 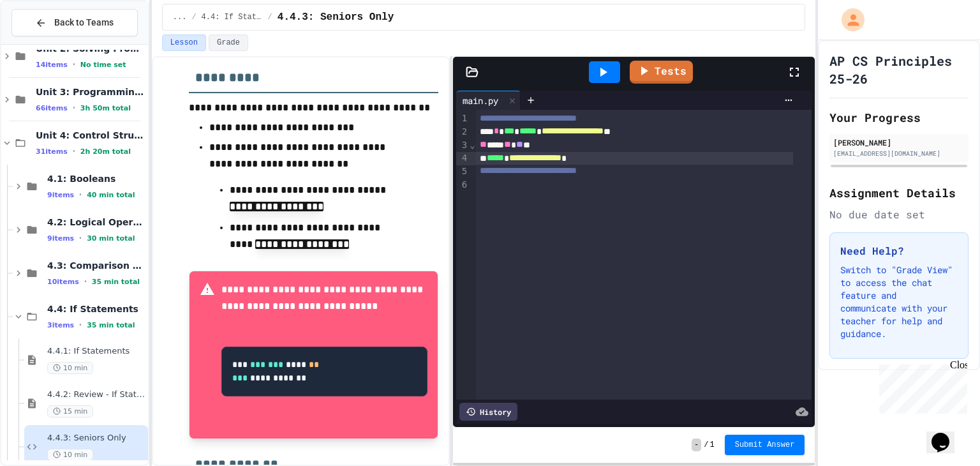 I want to click on span: 40 min total, so click(x=111, y=195).